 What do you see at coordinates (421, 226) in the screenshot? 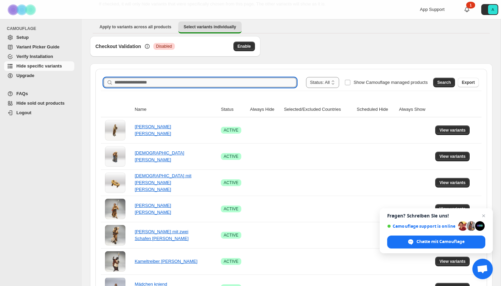
I see `span: Camouflage support is online` at bounding box center [421, 226].